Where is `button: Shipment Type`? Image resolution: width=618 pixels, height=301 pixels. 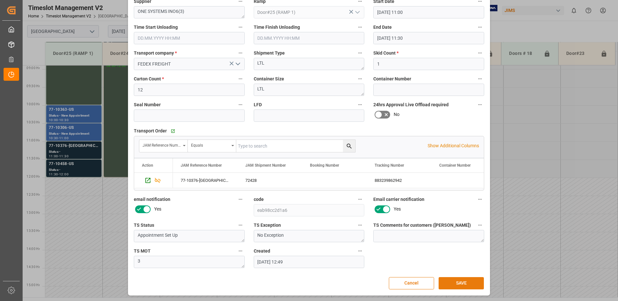
button: Shipment Type is located at coordinates (360, 53).